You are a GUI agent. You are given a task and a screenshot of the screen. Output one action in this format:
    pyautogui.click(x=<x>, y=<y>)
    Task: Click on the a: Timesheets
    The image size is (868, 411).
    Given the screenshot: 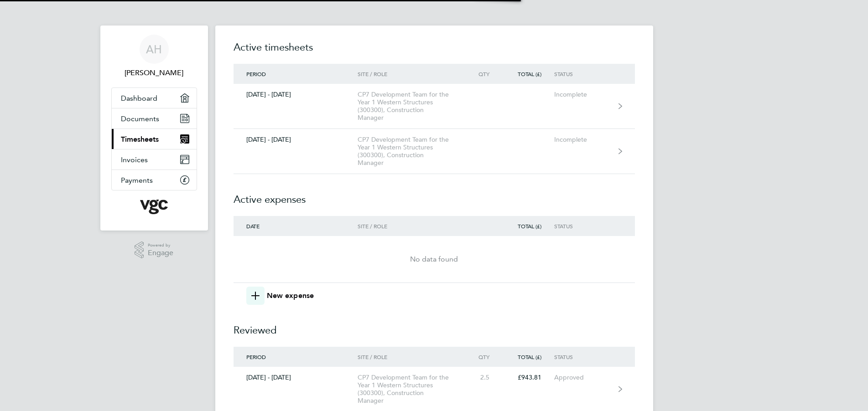 What is the action you would take?
    pyautogui.click(x=154, y=139)
    